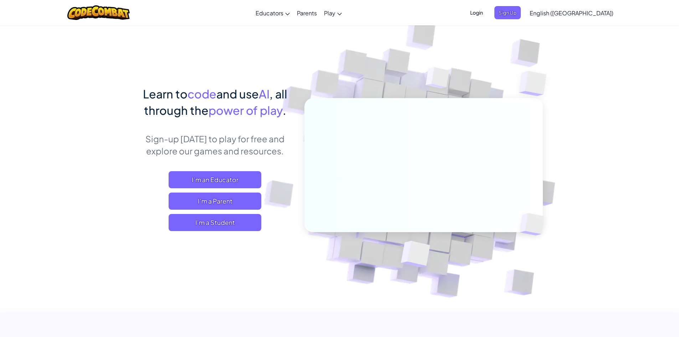  What do you see at coordinates (202, 94) in the screenshot?
I see `span: code` at bounding box center [202, 94].